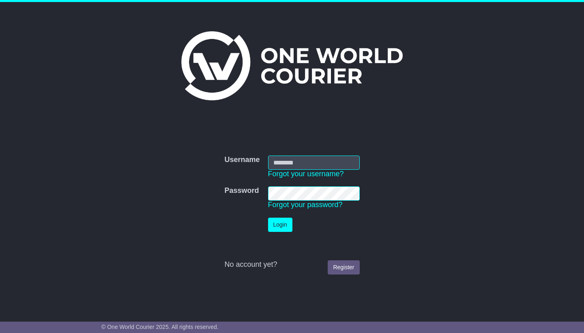  What do you see at coordinates (292, 264) in the screenshot?
I see `div: No account yet?` at bounding box center [292, 264].